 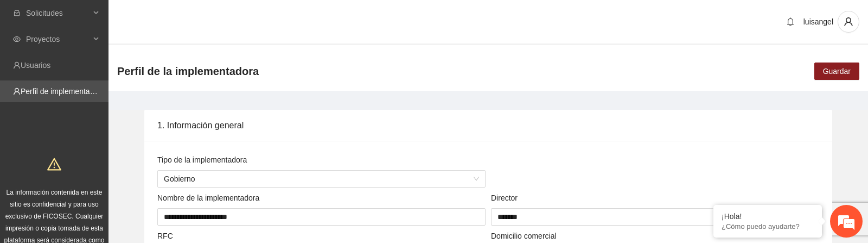 I want to click on span: inbox, so click(x=17, y=13).